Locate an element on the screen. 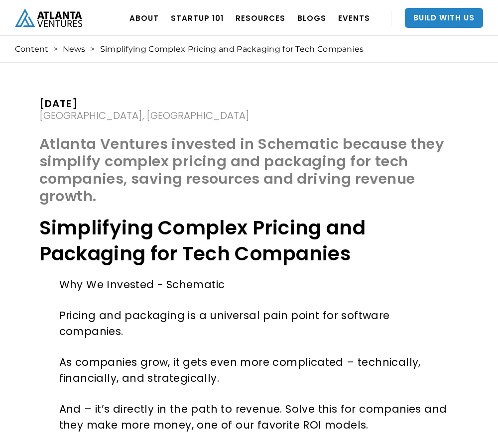 The width and height of the screenshot is (498, 448). p: Why We Invested - Schematic is located at coordinates (257, 285).